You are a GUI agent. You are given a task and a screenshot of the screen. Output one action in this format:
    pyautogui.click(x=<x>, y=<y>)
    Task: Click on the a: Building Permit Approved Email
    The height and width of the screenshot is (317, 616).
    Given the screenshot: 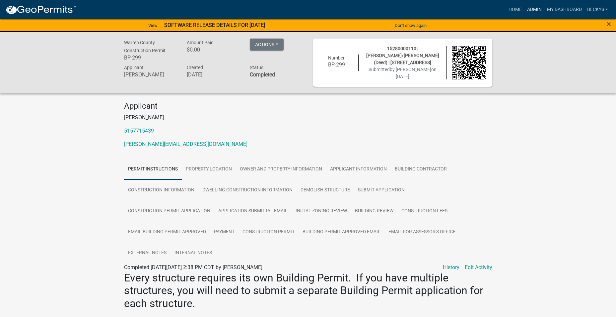 What is the action you would take?
    pyautogui.click(x=341, y=232)
    